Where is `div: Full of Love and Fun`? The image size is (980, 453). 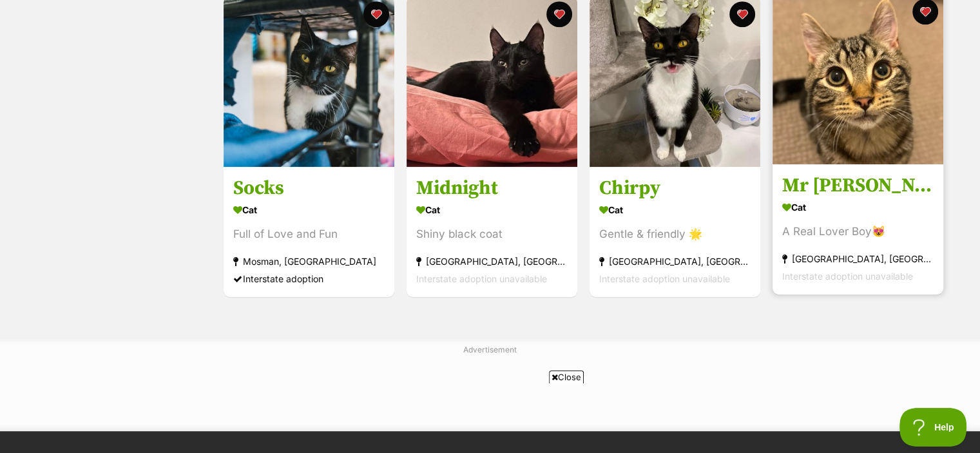 div: Full of Love and Fun is located at coordinates (309, 234).